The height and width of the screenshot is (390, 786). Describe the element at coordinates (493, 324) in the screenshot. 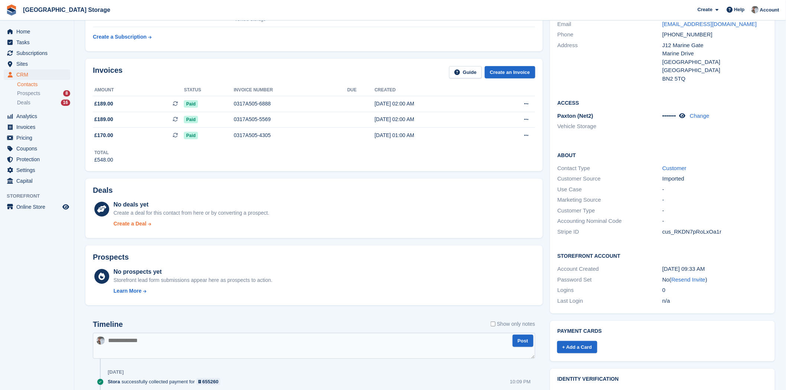

I see `input: Show only notes` at that location.